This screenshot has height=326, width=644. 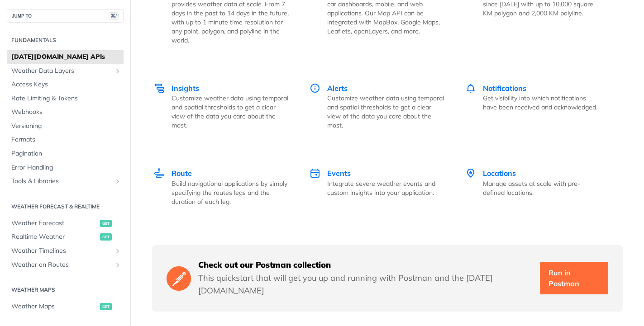 What do you see at coordinates (54, 224) in the screenshot?
I see `span: Weather Forecast` at bounding box center [54, 224].